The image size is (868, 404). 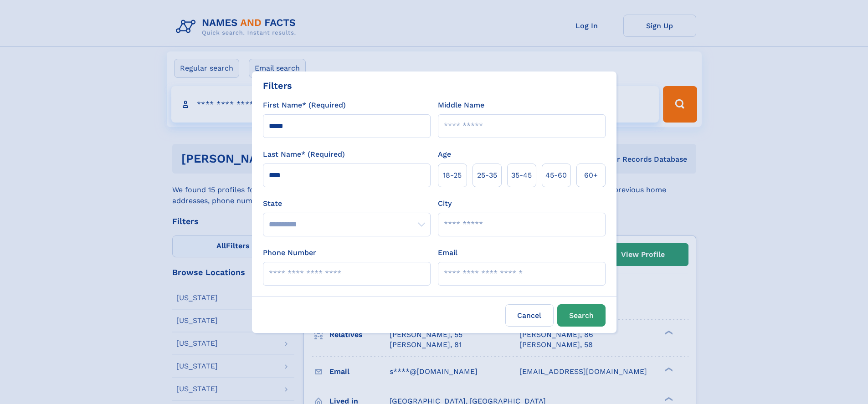 I want to click on span: 45‑60, so click(x=556, y=176).